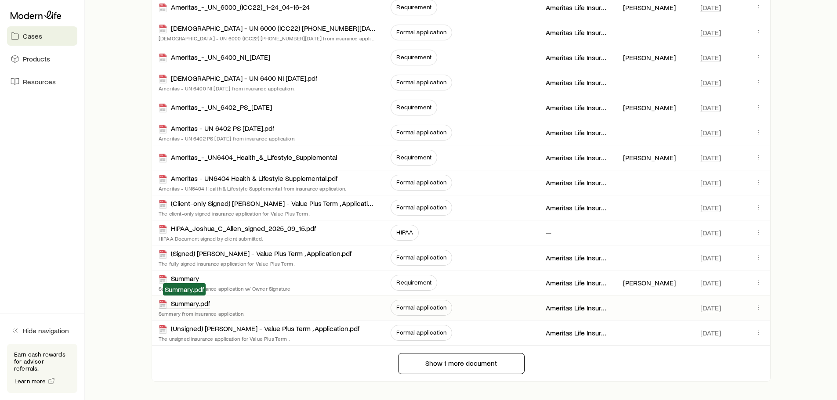  Describe the element at coordinates (42, 36) in the screenshot. I see `a: Cases` at that location.